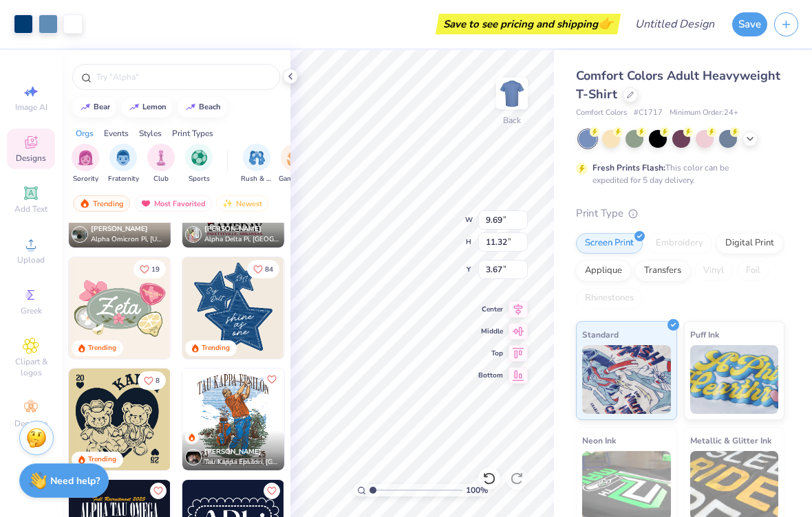 The image size is (812, 517). What do you see at coordinates (147, 107) in the screenshot?
I see `button: lemon` at bounding box center [147, 107].